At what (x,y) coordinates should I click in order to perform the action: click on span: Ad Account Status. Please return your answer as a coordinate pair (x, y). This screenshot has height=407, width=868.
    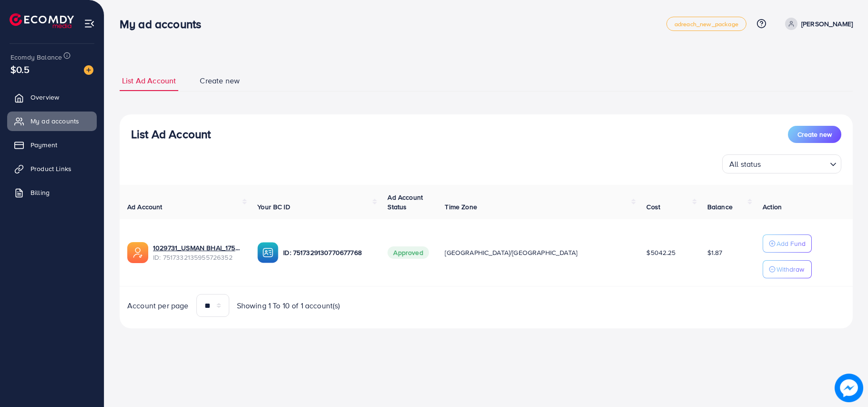
    Looking at the image, I should click on (405, 202).